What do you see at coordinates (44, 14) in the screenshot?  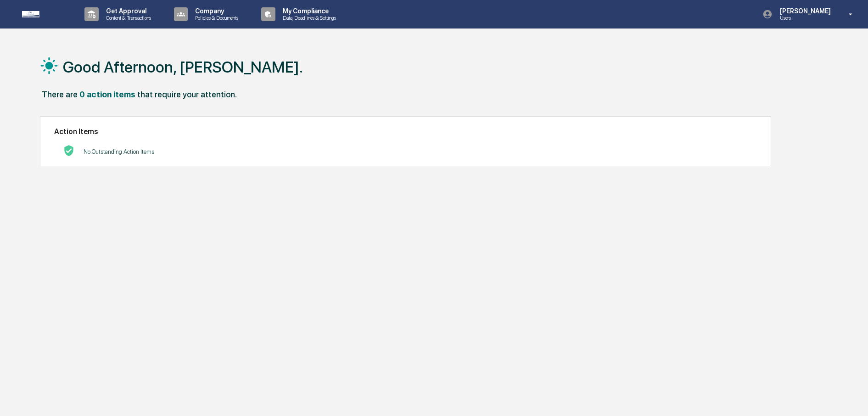 I see `img: logo` at bounding box center [44, 14].